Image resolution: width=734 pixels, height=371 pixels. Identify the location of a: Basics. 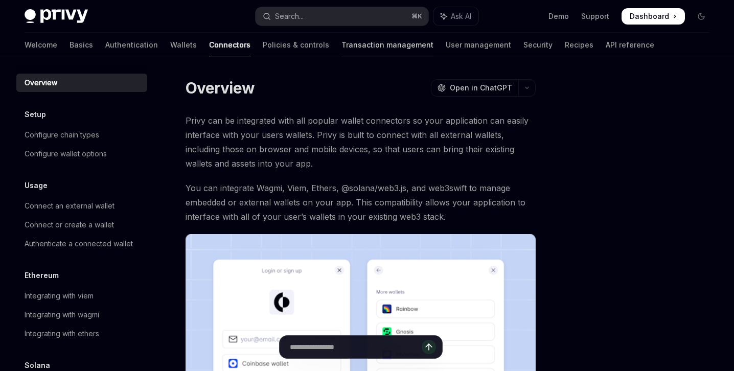
(81, 45).